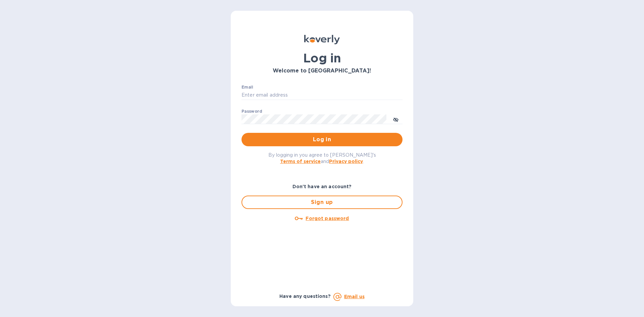 The width and height of the screenshot is (644, 317). What do you see at coordinates (300, 161) in the screenshot?
I see `b: Terms of service` at bounding box center [300, 161].